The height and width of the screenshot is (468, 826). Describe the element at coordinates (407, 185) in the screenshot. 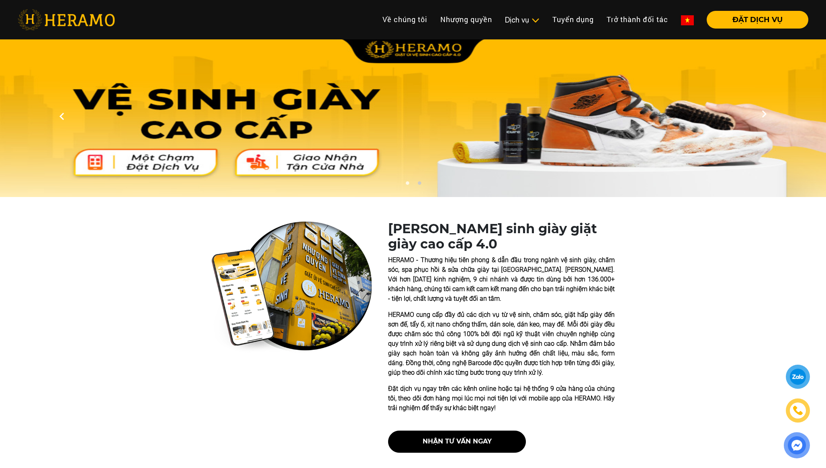

I see `button: 1` at that location.